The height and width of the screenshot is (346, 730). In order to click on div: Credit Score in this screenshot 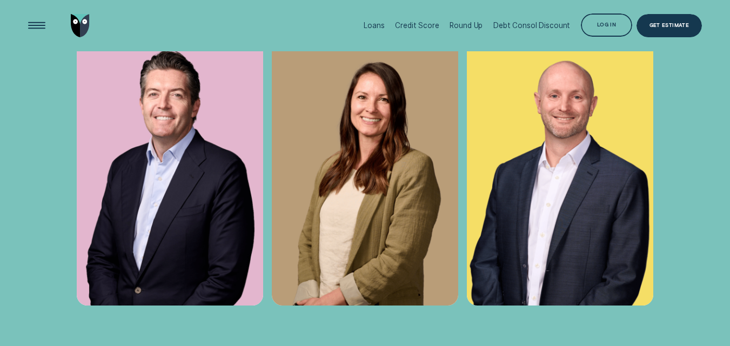, I will do `click(416, 25)`.